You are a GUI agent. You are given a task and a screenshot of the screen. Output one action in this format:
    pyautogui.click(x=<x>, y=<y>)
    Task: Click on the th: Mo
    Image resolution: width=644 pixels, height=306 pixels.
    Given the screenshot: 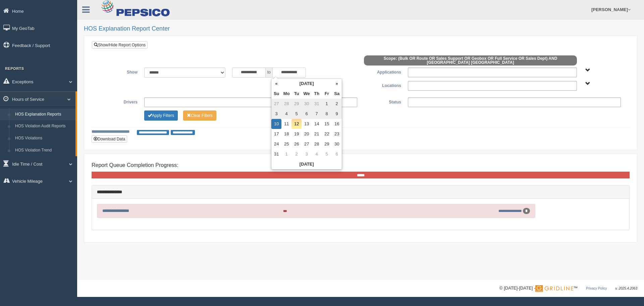 What is the action you would take?
    pyautogui.click(x=287, y=94)
    